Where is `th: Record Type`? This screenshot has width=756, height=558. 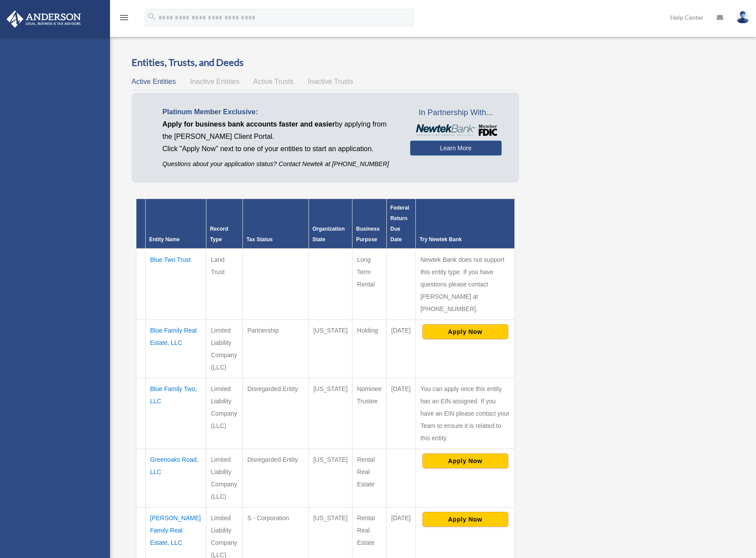 th: Record Type is located at coordinates (225, 224).